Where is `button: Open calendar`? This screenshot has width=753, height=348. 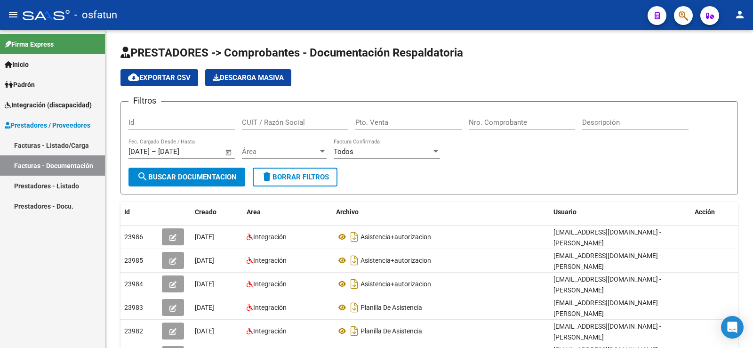
button: Open calendar is located at coordinates (229, 152).